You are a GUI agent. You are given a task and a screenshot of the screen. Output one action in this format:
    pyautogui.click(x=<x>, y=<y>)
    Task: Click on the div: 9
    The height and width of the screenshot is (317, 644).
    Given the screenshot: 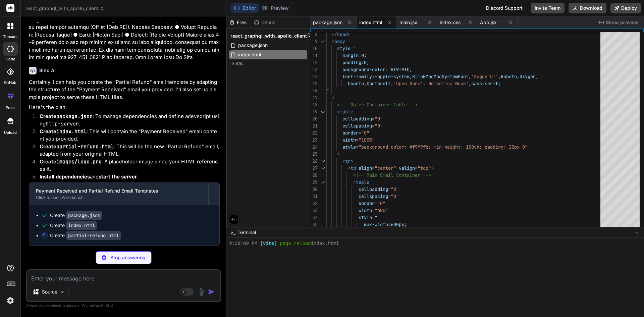 What is the action you would take?
    pyautogui.click(x=314, y=41)
    